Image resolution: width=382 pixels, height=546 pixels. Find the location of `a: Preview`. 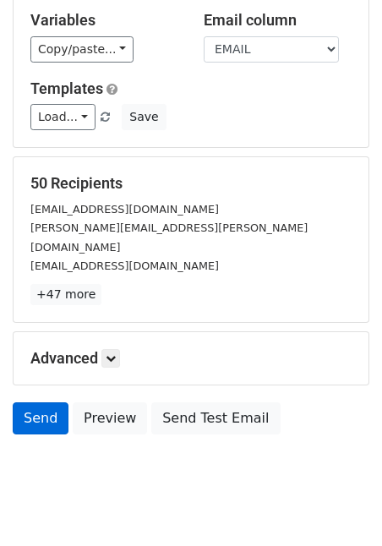

a: Preview is located at coordinates (110, 418).